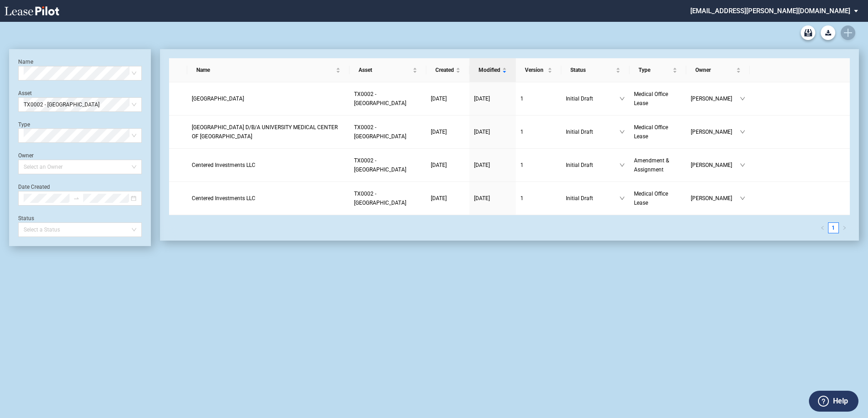 This screenshot has height=418, width=868. I want to click on span: left, so click(822, 228).